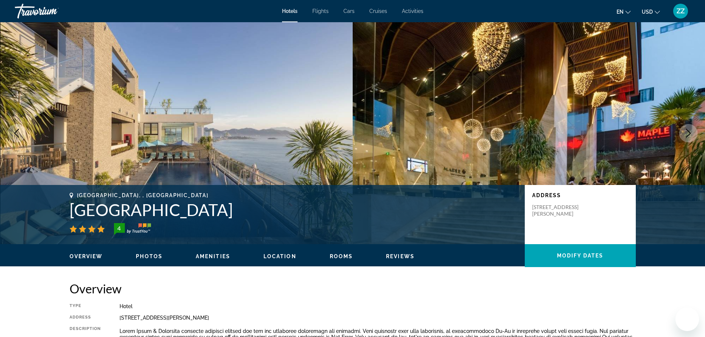 This screenshot has width=705, height=337. I want to click on button: Next image, so click(688, 133).